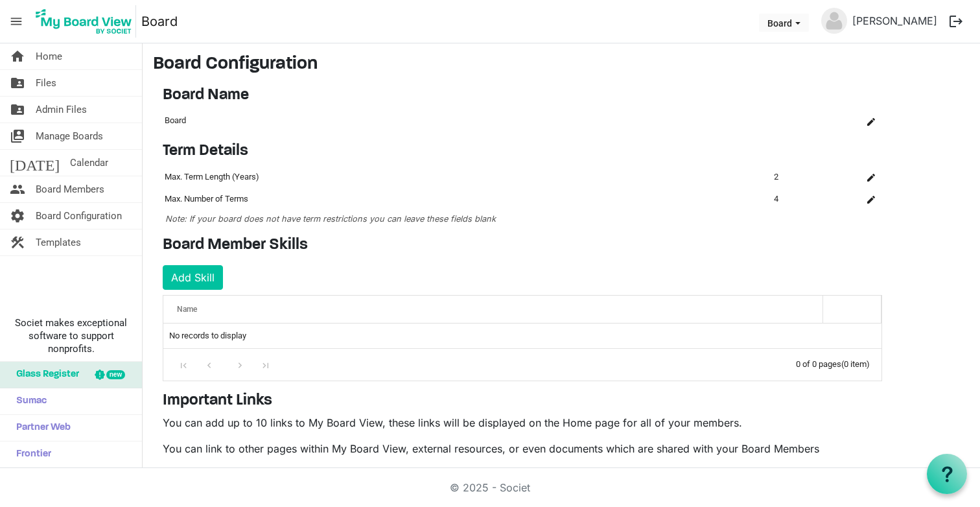 Image resolution: width=980 pixels, height=507 pixels. What do you see at coordinates (467, 177) in the screenshot?
I see `td: Max. Term Length (Years) column header Name` at bounding box center [467, 177].